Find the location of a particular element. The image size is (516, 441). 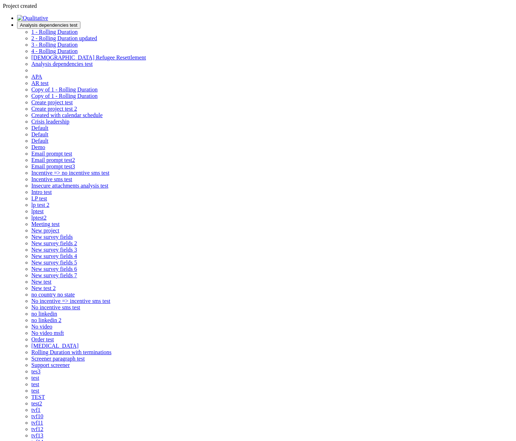

span: Order test is located at coordinates (43, 339).